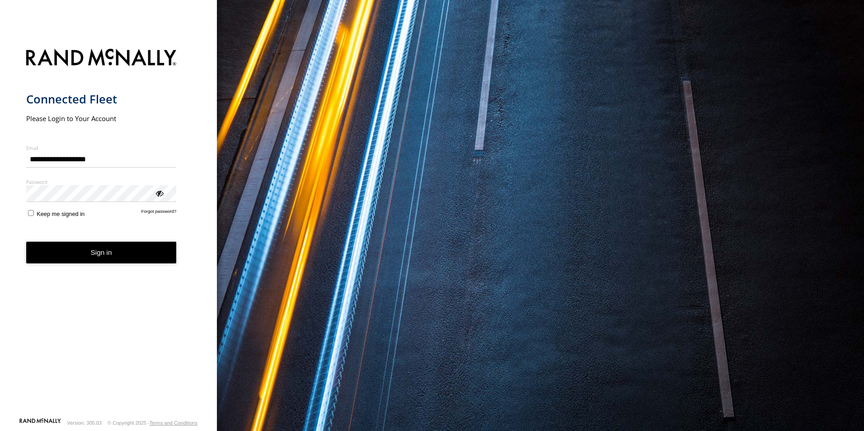 This screenshot has height=431, width=864. I want to click on label: Password, so click(101, 182).